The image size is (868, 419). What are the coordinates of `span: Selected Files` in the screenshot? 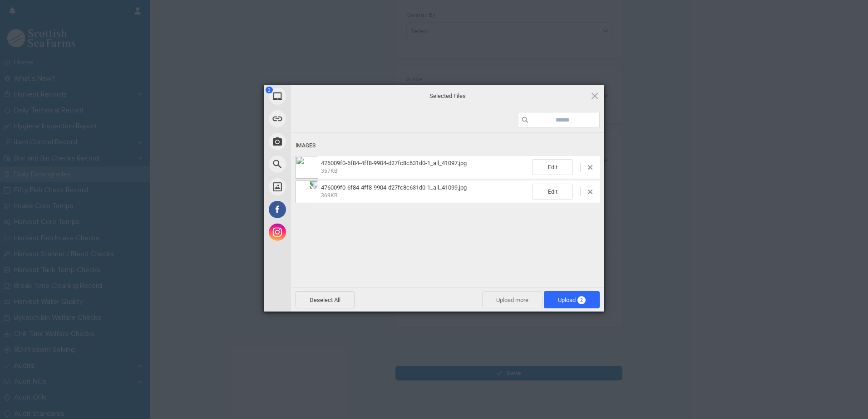 It's located at (448, 96).